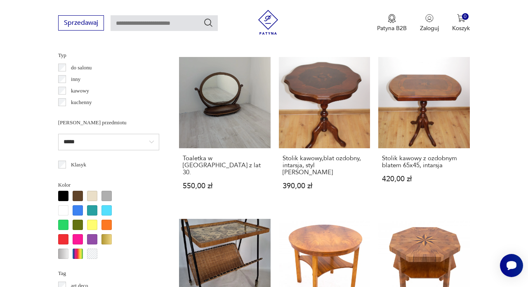  I want to click on a: Stolik kawowy,blat ozdobny, intarsja, styl ludwikowskiStolik kawowy,blat ozdobny, intarsja, styl ..., so click(325, 131).